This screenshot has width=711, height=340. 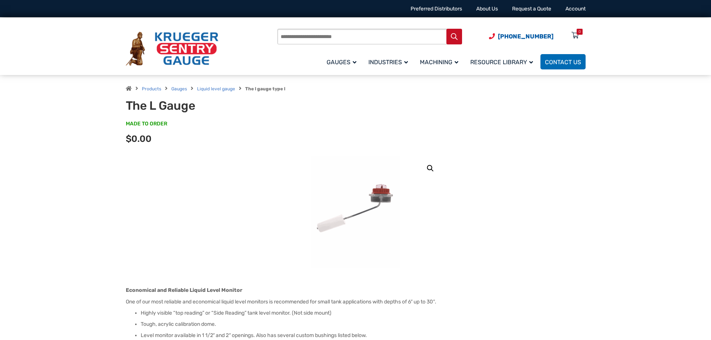 What do you see at coordinates (138, 139) in the screenshot?
I see `span: $0.00` at bounding box center [138, 139].